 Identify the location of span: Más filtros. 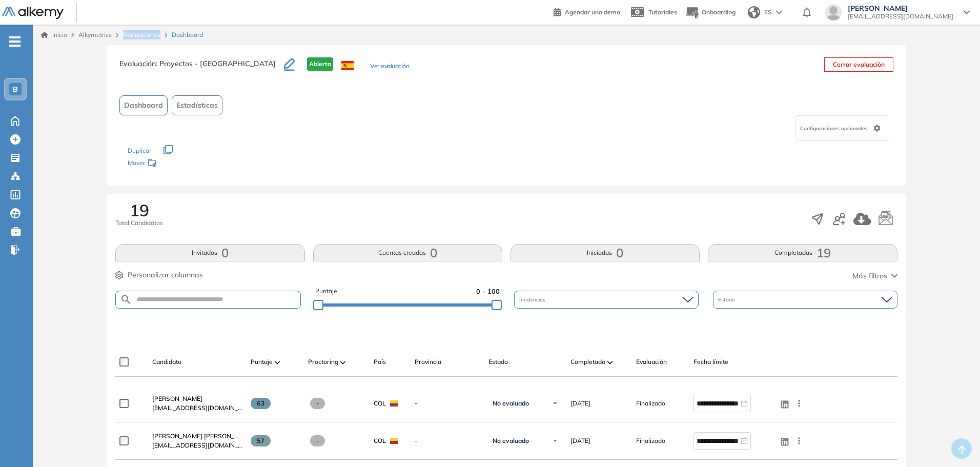
(870, 276).